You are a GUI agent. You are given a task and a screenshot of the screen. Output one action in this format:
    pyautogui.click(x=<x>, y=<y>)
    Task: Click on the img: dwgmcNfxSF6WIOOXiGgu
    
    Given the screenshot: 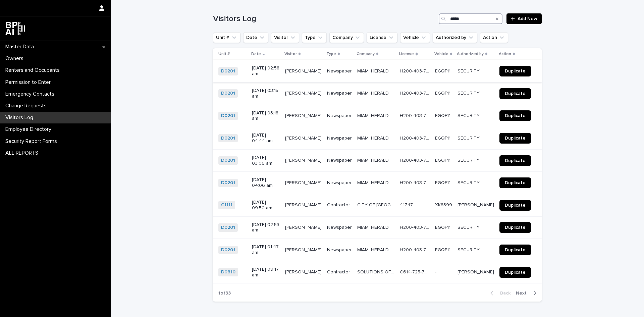 What is the action you would take?
    pyautogui.click(x=15, y=28)
    